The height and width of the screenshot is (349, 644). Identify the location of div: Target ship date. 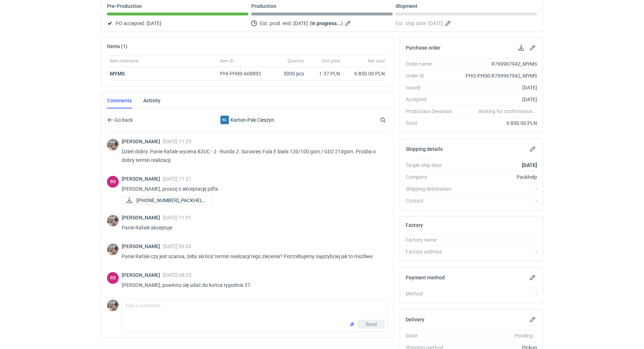
(432, 165).